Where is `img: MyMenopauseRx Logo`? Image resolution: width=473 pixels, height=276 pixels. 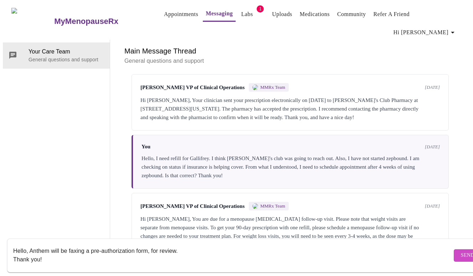
img: MyMenopauseRx Logo is located at coordinates (32, 21).